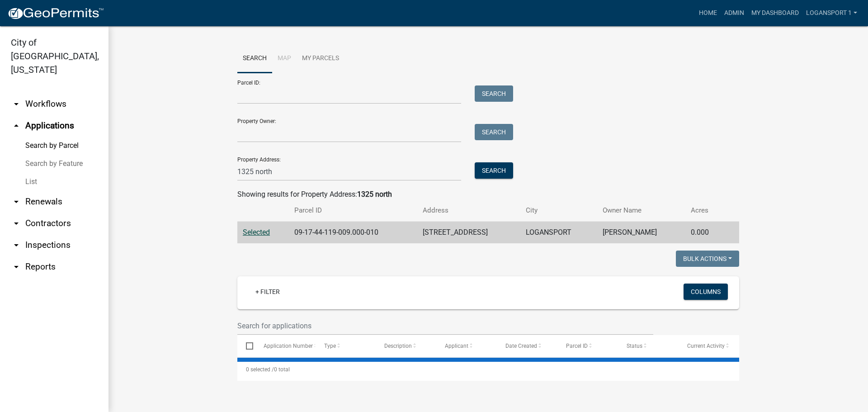 This screenshot has height=412, width=868. Describe the element at coordinates (705, 346) in the screenshot. I see `span: Current Activity` at that location.